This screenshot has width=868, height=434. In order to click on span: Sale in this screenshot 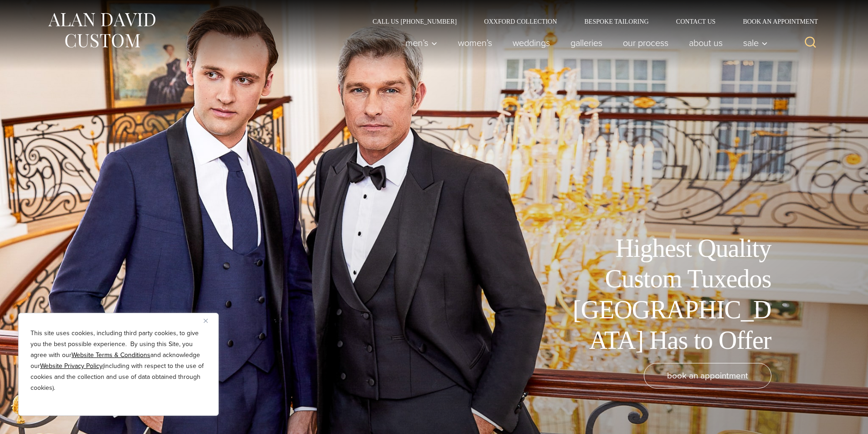, I will do `click(756, 43)`.